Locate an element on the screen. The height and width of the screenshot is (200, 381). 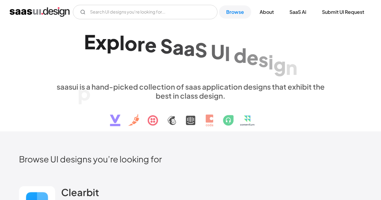
div: d is located at coordinates (240, 55).